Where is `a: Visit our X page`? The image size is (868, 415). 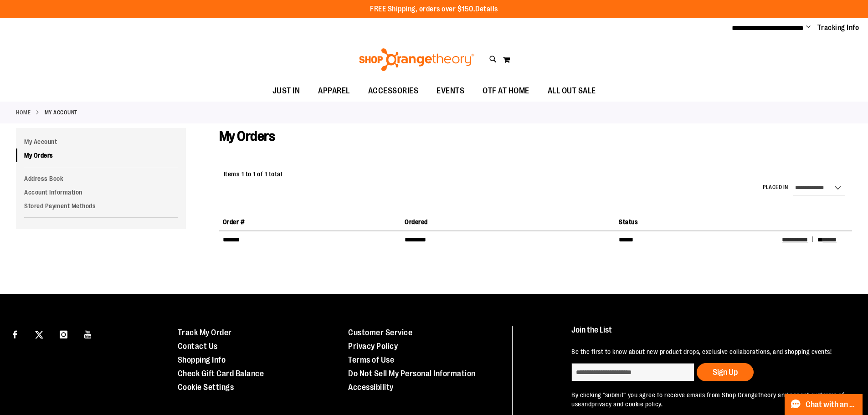 a: Visit our X page is located at coordinates (39, 333).